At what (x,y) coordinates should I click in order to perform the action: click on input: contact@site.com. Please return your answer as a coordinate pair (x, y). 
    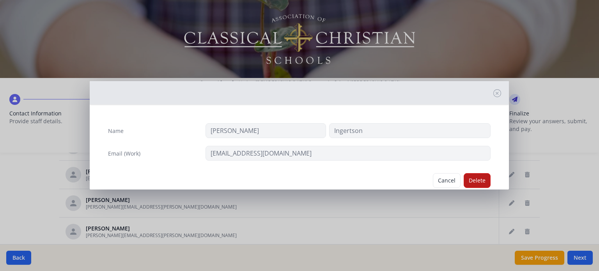
    Looking at the image, I should click on (348, 153).